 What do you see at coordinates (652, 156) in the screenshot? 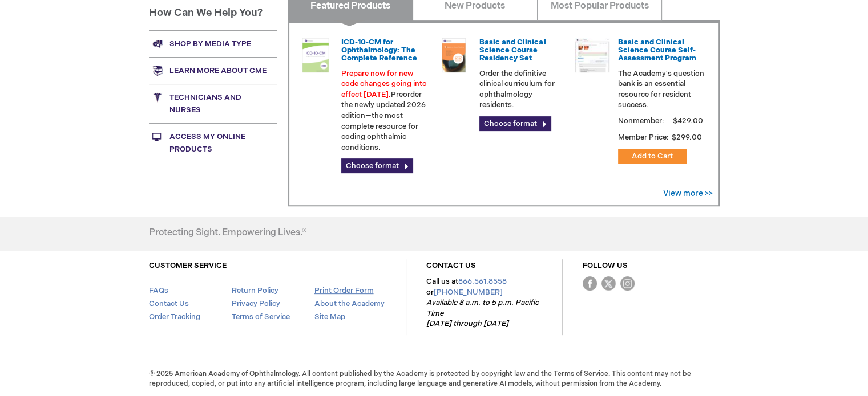
I see `span: Add to Cart` at bounding box center [652, 156].